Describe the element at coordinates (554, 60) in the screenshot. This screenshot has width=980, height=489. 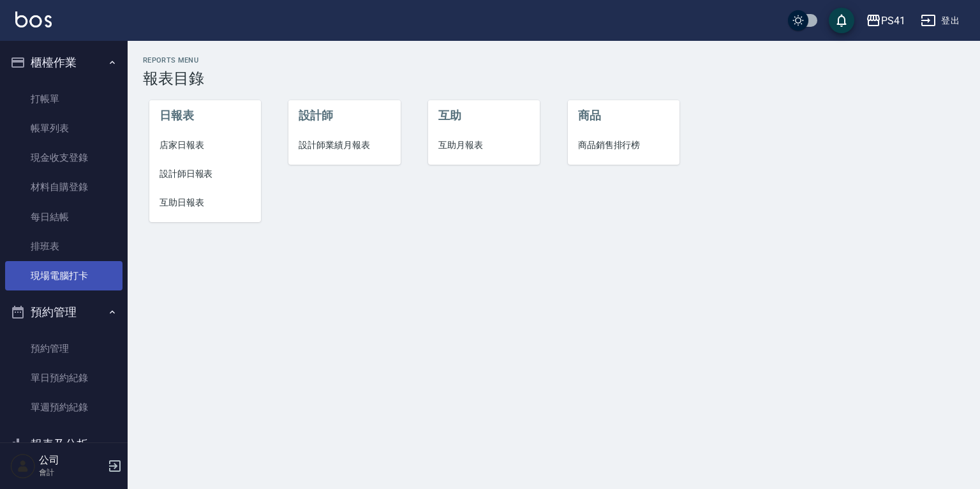
I see `h2: Reports Menu` at that location.